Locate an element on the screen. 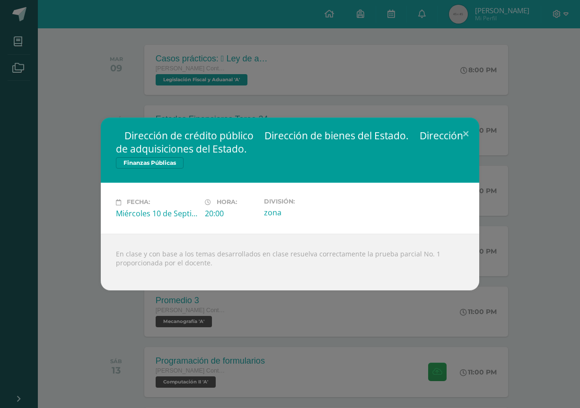  div: 20:00 is located at coordinates (230, 214).